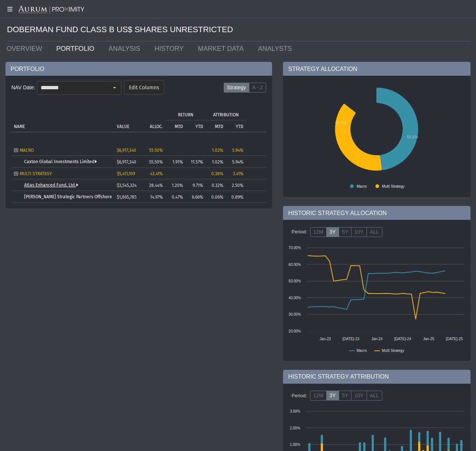  I want to click on div: HISTORIC STRATEGY ALLOCATION, so click(377, 213).